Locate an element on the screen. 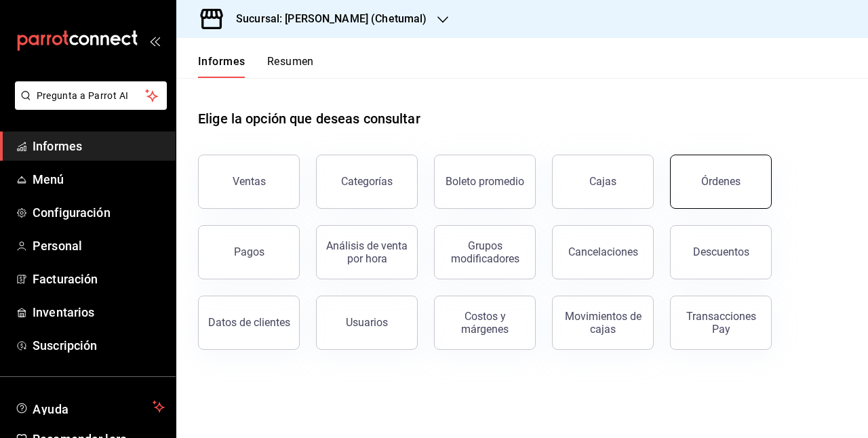 The image size is (868, 438). button: abrir_cajón_menú is located at coordinates (154, 41).